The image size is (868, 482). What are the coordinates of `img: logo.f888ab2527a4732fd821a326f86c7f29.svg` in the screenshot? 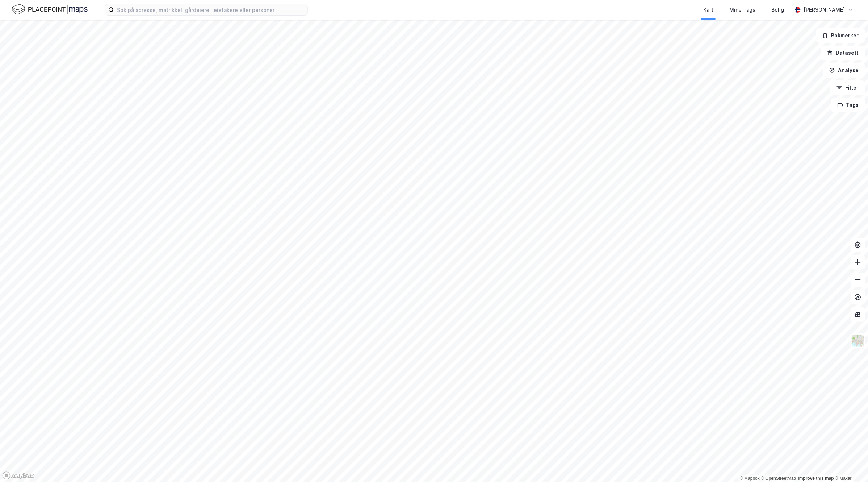 It's located at (49, 10).